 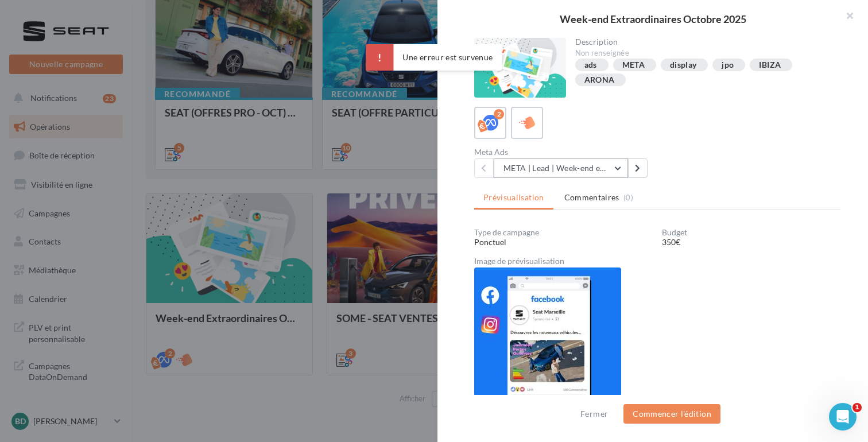 I want to click on div: Description, so click(x=704, y=42).